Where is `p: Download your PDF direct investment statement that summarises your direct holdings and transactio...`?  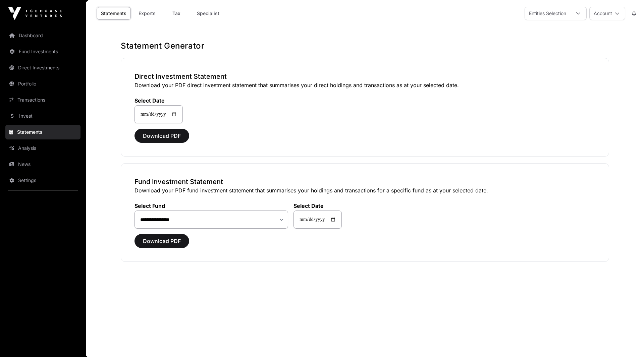
p: Download your PDF direct investment statement that summarises your direct holdings and transactio... is located at coordinates (365, 85).